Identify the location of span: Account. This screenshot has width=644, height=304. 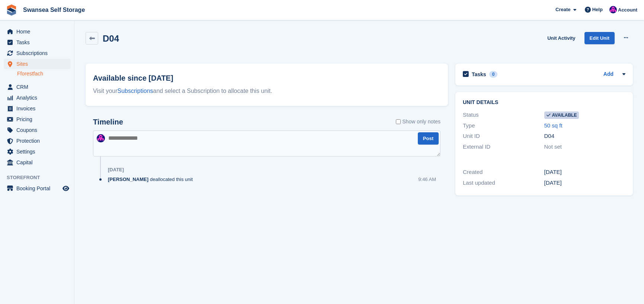
(628, 10).